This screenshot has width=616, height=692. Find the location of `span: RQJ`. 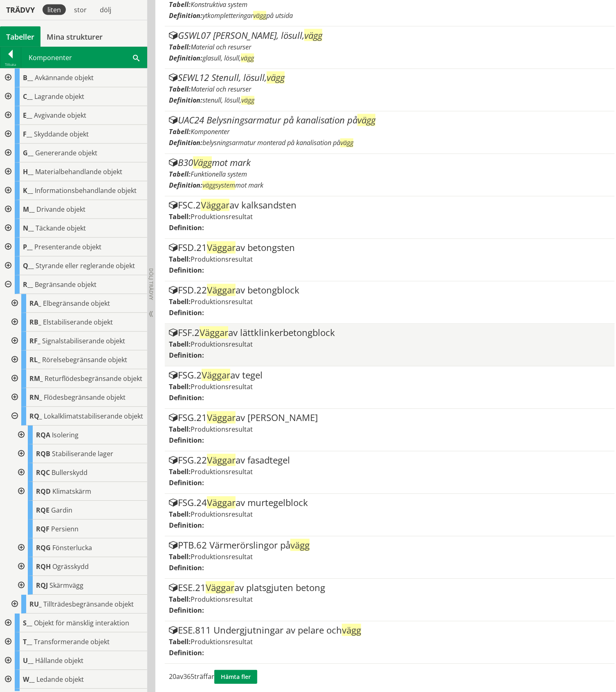

span: RQJ is located at coordinates (42, 586).